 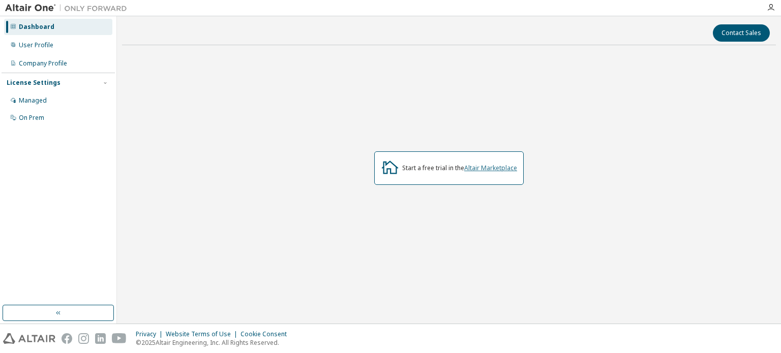 I want to click on button: Contact Sales, so click(x=741, y=33).